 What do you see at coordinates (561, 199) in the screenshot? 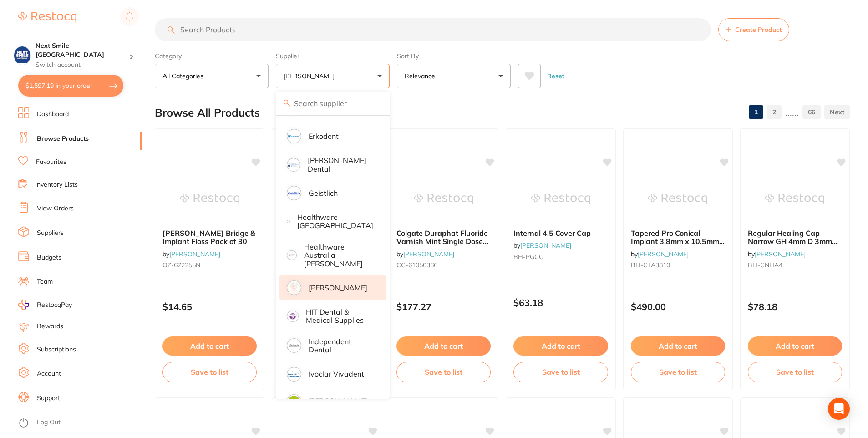
I see `img: Internal 4.5 Cover Cap` at bounding box center [561, 199].